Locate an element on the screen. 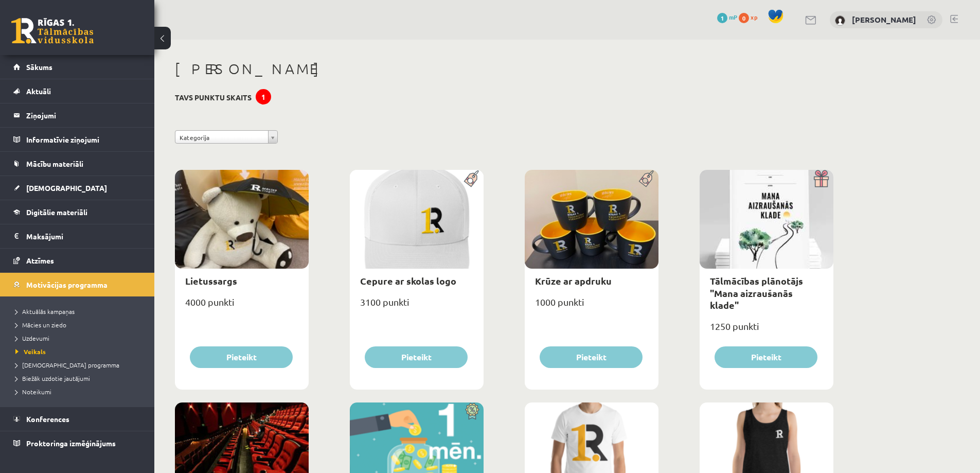  h3: Tavs punktu skaits is located at coordinates (213, 97).